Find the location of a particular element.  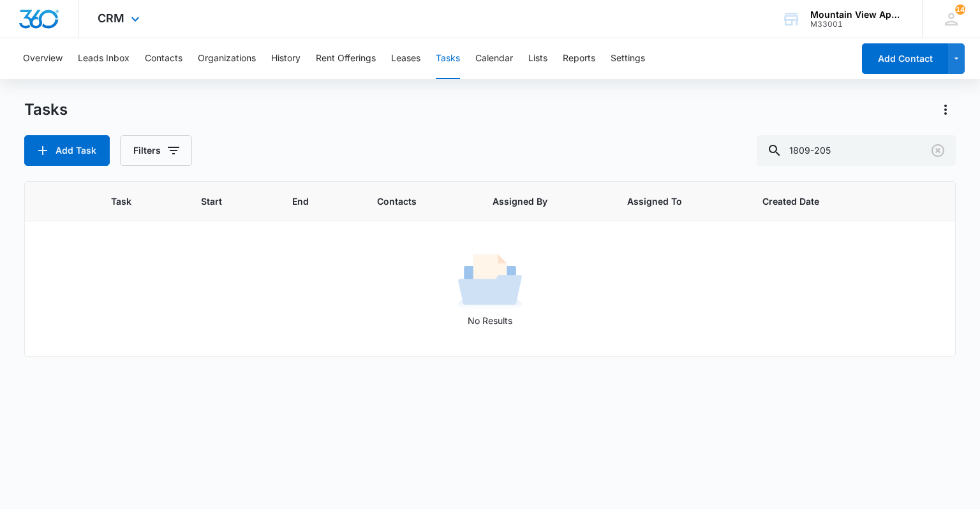

span: CRM is located at coordinates (111, 18).